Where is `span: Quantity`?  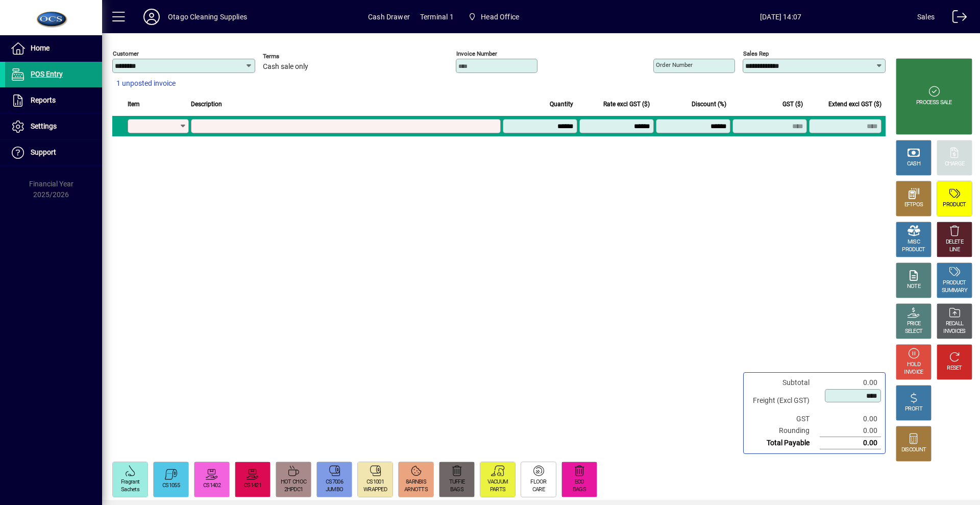
span: Quantity is located at coordinates (562, 104).